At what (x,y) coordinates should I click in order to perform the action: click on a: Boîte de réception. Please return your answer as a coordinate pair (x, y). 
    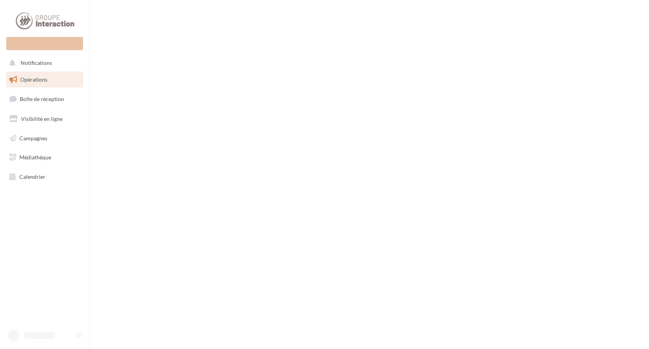
    Looking at the image, I should click on (45, 99).